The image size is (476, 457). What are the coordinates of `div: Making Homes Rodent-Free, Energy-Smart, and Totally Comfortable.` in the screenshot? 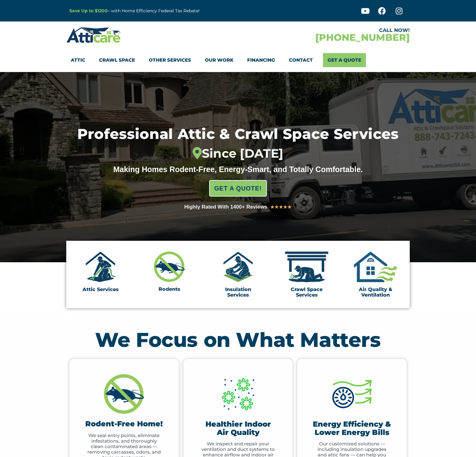 It's located at (238, 169).